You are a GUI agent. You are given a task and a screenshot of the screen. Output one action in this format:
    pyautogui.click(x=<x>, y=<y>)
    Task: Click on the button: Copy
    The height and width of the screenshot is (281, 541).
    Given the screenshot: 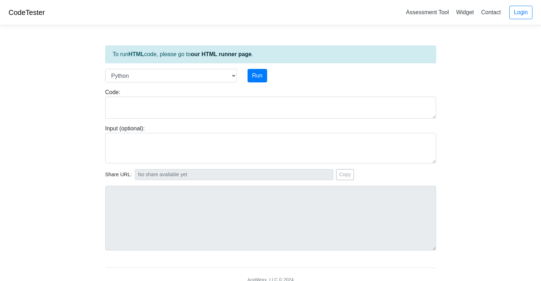 What is the action you would take?
    pyautogui.click(x=345, y=175)
    